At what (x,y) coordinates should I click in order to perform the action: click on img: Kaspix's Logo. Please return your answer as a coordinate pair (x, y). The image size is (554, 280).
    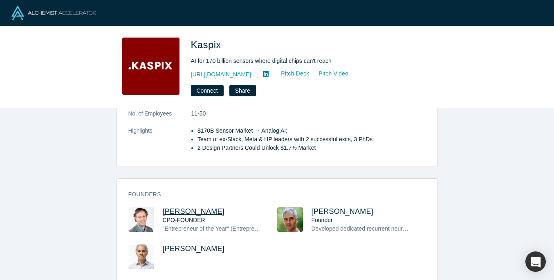
    Looking at the image, I should click on (151, 66).